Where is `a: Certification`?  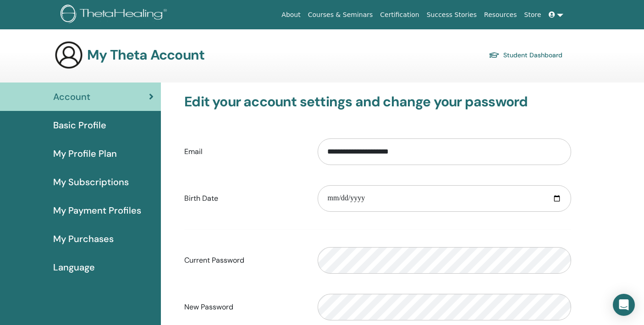
a: Certification is located at coordinates (399, 14).